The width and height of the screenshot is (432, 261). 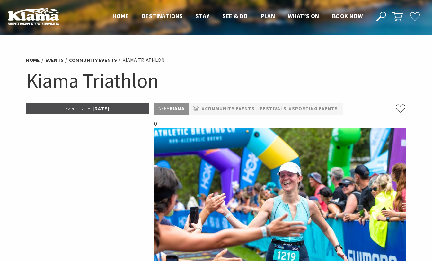 I want to click on a: Plan, so click(x=268, y=16).